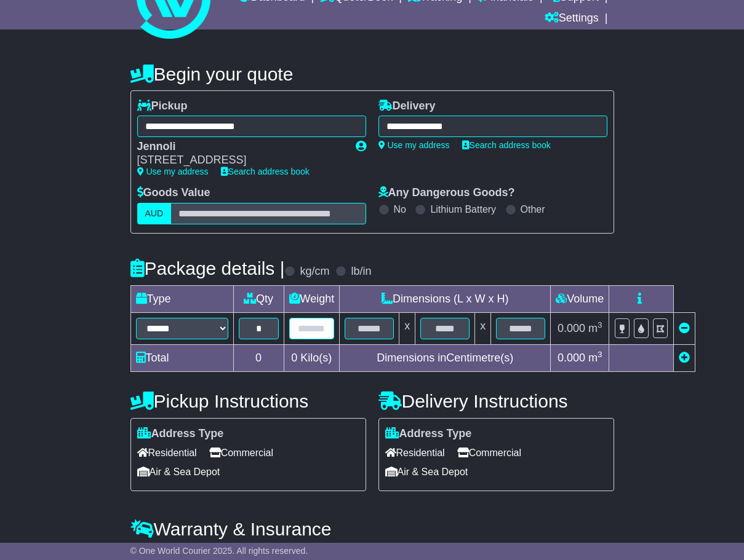  I want to click on label: Lithium Battery, so click(463, 209).